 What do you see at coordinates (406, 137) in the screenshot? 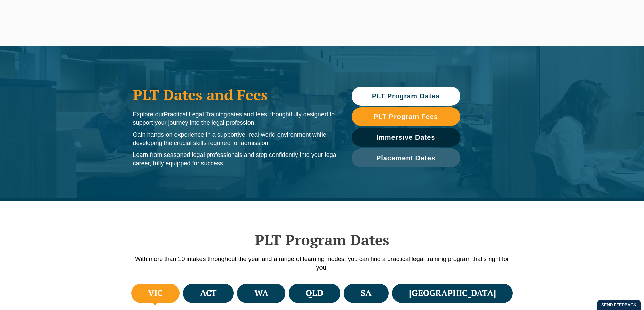
I see `span: Immersive Dates` at bounding box center [406, 137].